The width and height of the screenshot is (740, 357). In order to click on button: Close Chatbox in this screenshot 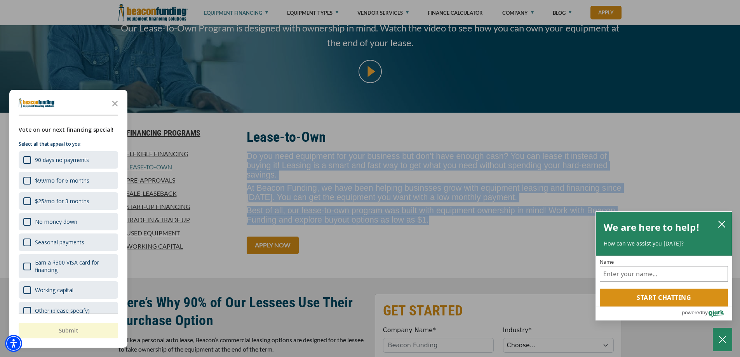, I will do `click(722, 339)`.